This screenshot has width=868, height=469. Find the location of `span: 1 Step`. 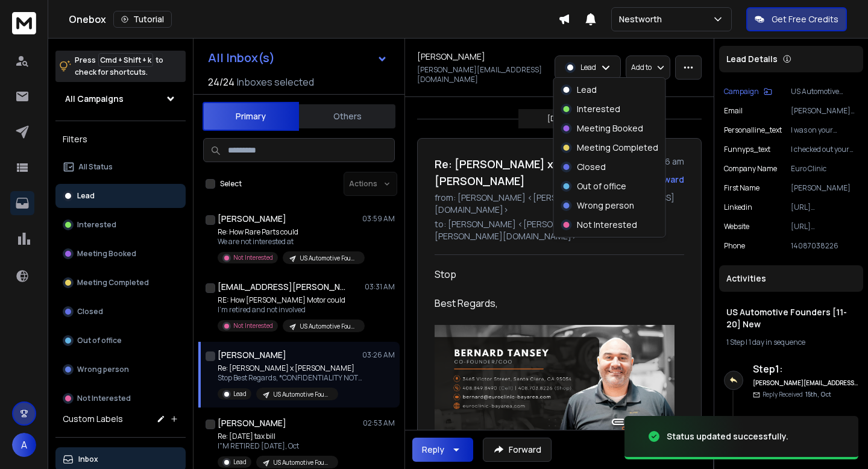

span: 1 Step is located at coordinates (735, 342).